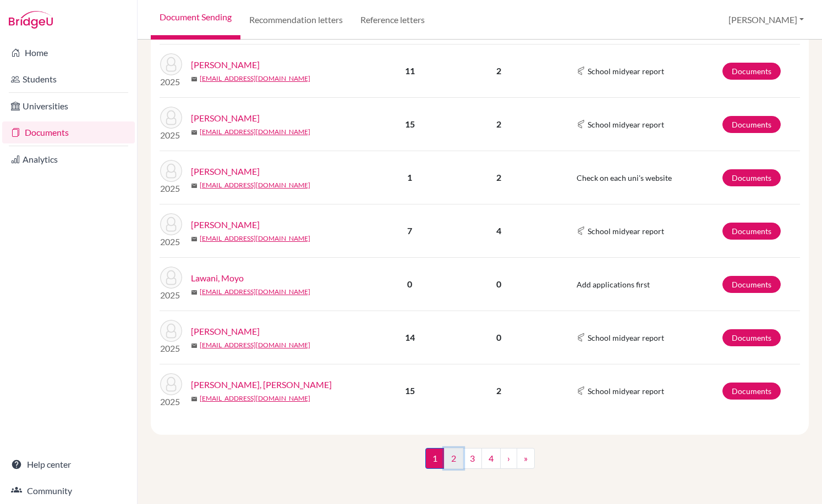  What do you see at coordinates (171, 118) in the screenshot?
I see `img: Kabysh, Alex` at bounding box center [171, 118].